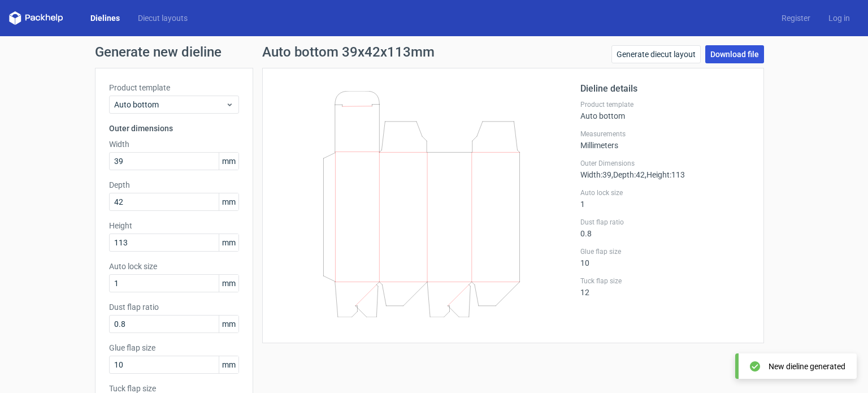 The image size is (868, 393). Describe the element at coordinates (348, 52) in the screenshot. I see `h1: Auto bottom 39x42x113mm` at that location.